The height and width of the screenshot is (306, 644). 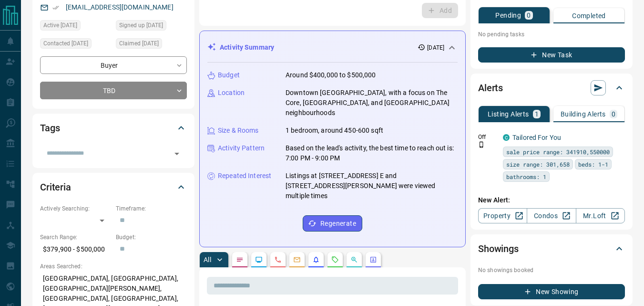 I want to click on p: Completed, so click(x=589, y=16).